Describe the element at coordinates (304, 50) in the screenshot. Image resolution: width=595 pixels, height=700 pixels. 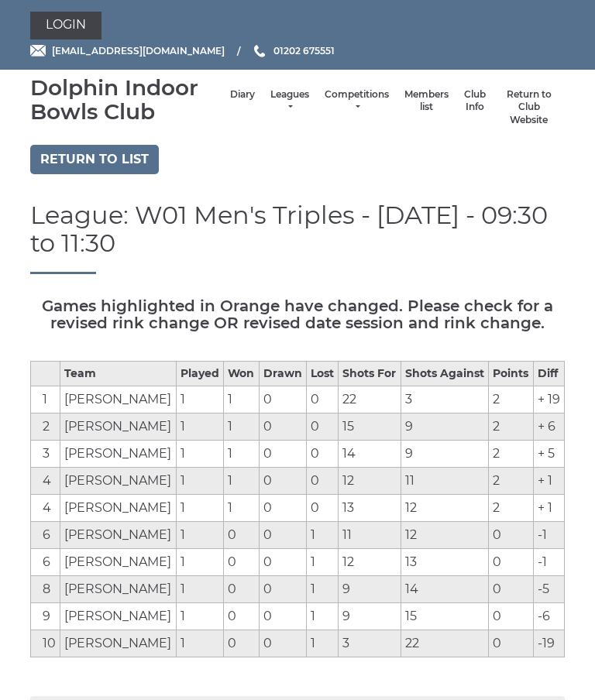
I see `span: 01202 675551` at that location.